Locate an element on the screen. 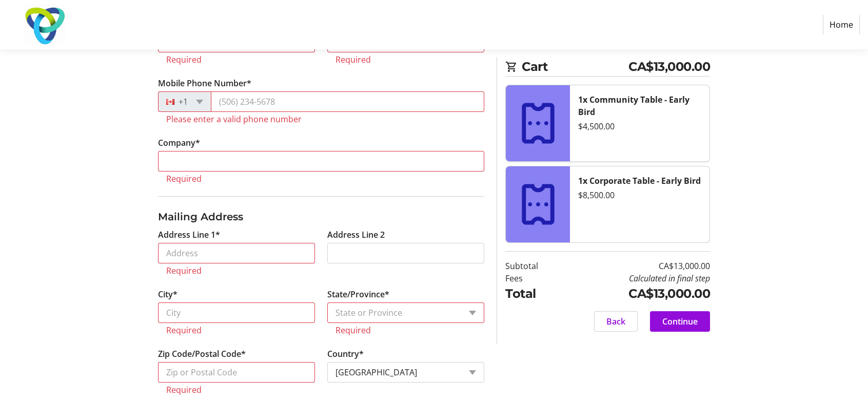 The image size is (868, 418). a: Home is located at coordinates (841, 24).